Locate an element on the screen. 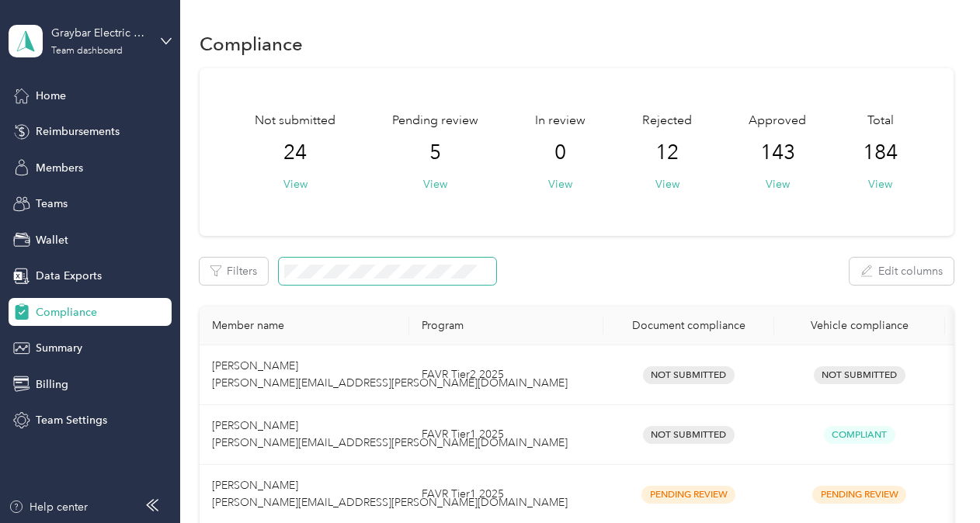 The height and width of the screenshot is (523, 980). span: 5 is located at coordinates (435, 153).